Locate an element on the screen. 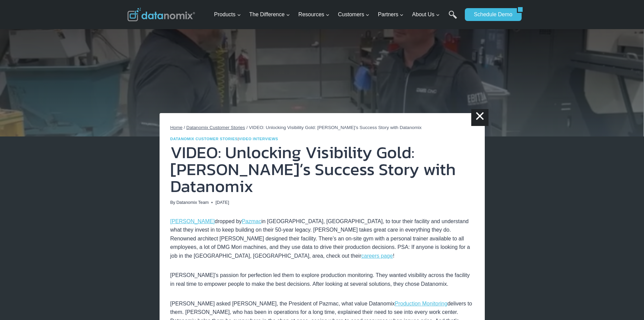  nav: Primary Navigation is located at coordinates (337, 15).